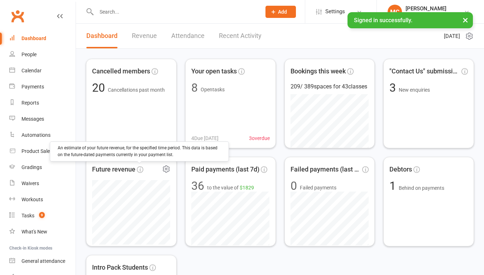 This screenshot has width=484, height=275. Describe the element at coordinates (42, 167) in the screenshot. I see `a: Gradings` at that location.